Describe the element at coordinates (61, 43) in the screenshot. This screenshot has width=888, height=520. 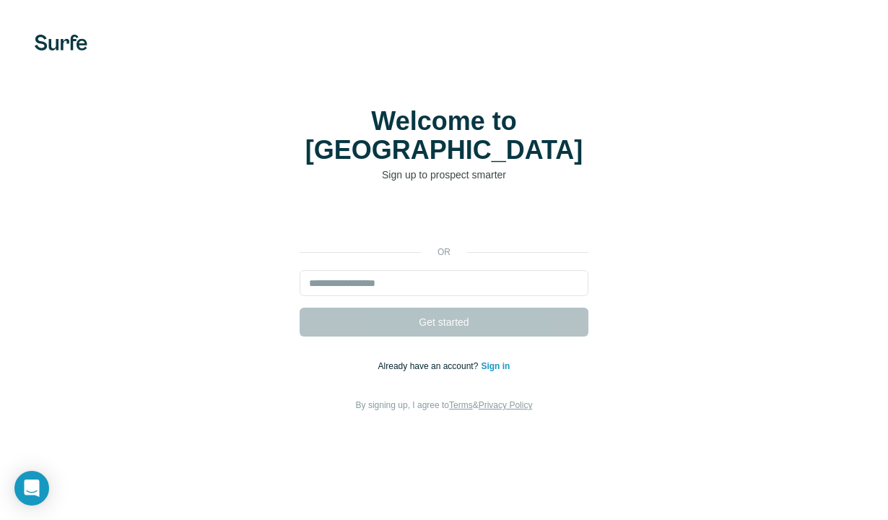
I see `img: Surfe's logo` at that location.